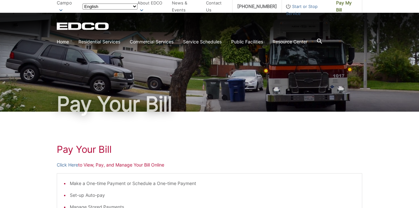 The width and height of the screenshot is (419, 208). What do you see at coordinates (209, 165) in the screenshot?
I see `p: to View, Pay, and Manage Your Bill Online` at bounding box center [209, 165].